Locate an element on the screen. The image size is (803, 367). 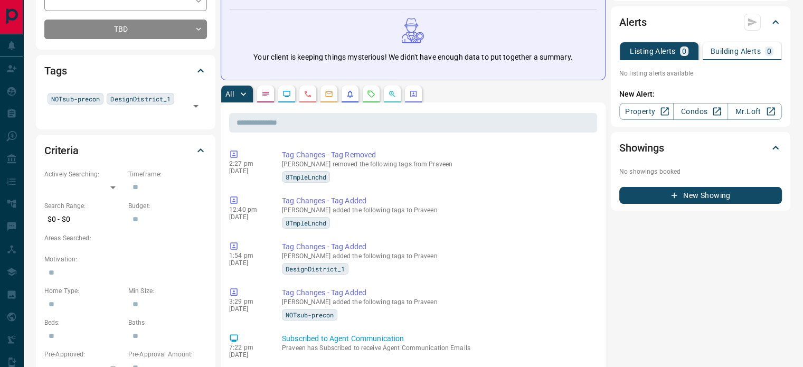
p: Search Range: is located at coordinates (83, 206).